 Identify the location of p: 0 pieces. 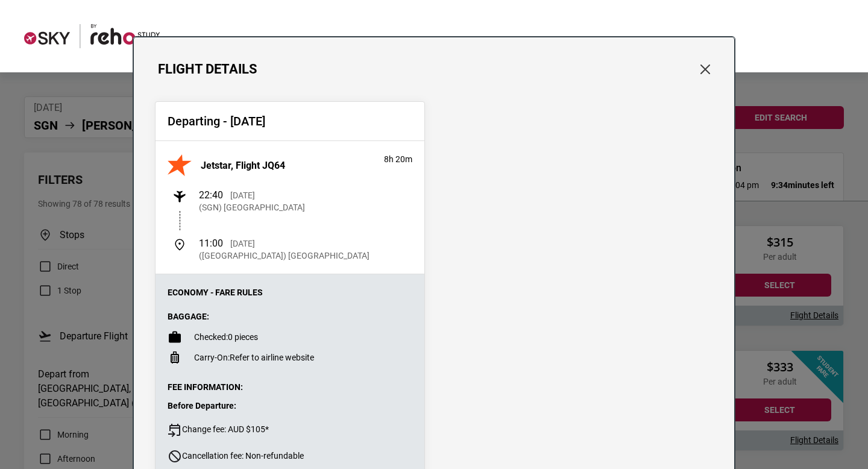
(226, 337).